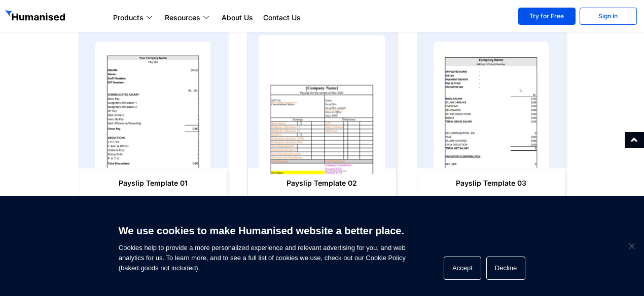 The image size is (644, 296). I want to click on button: Decline, so click(505, 268).